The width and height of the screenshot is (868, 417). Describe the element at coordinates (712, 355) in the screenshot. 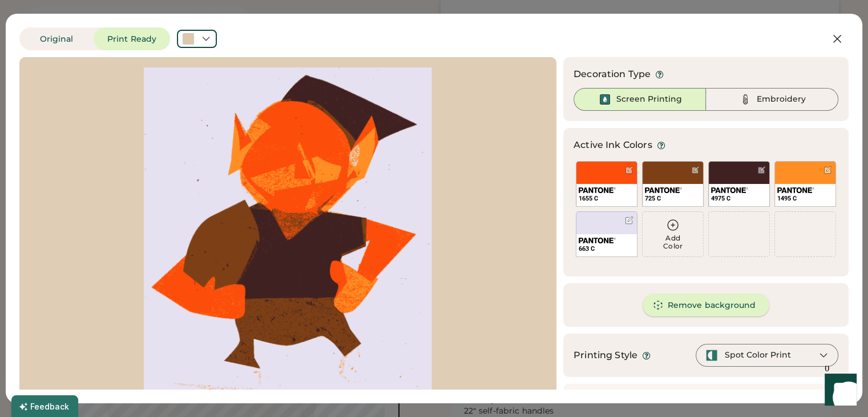

I see `img: spot-color-green.svg` at that location.